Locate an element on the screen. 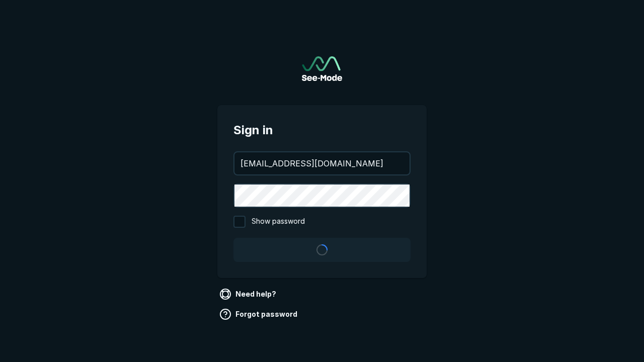 This screenshot has height=362, width=644. a: Forgot password is located at coordinates (259, 314).